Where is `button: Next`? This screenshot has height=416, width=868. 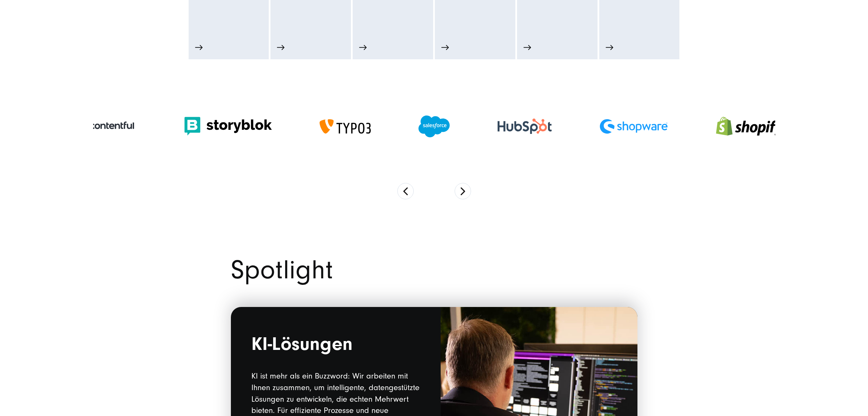
button: Next is located at coordinates (463, 191).